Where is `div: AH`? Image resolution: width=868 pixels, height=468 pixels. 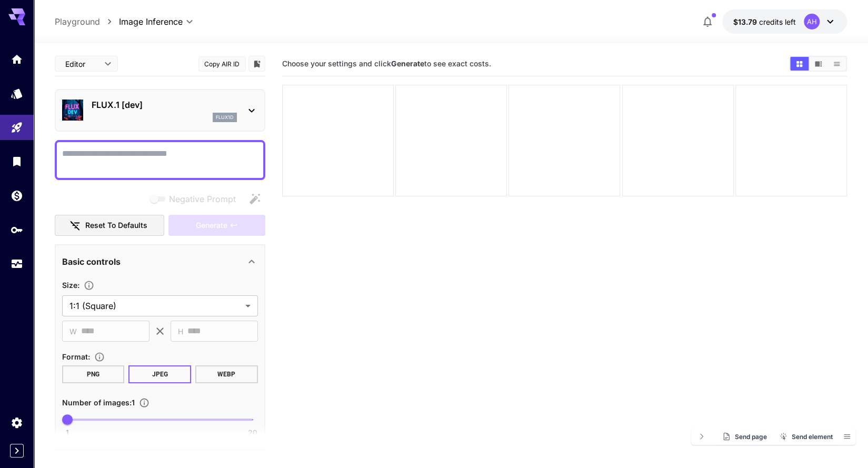
div: AH is located at coordinates (812, 22).